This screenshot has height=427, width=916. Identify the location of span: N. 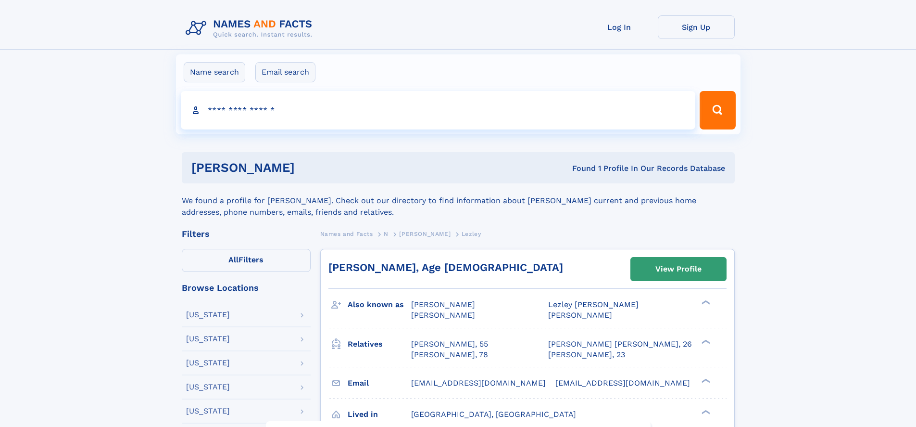
(386, 234).